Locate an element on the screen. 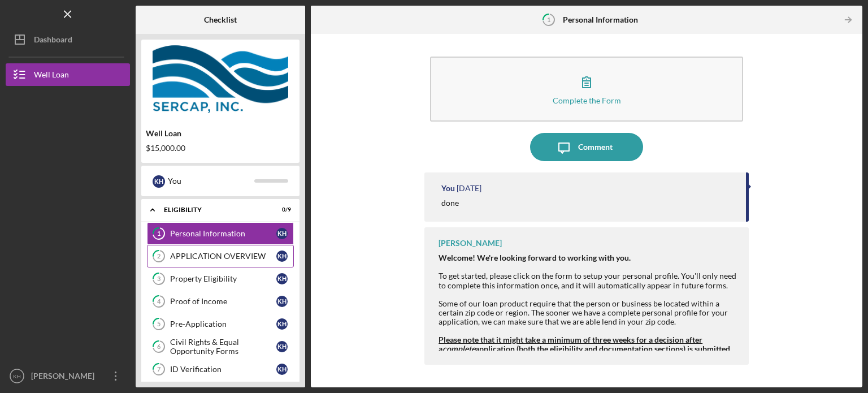 This screenshot has height=393, width=868. div: $15,000.00 is located at coordinates (220, 148).